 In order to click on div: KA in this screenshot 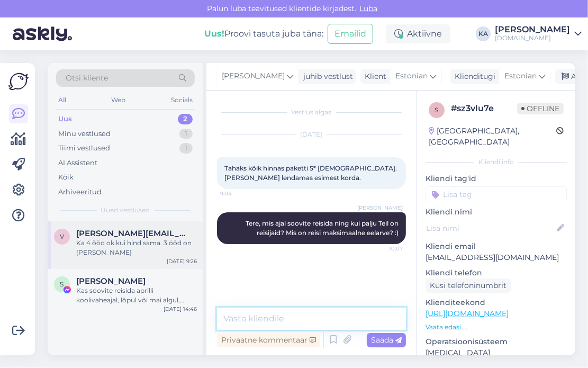, I will do `click(484, 34)`.